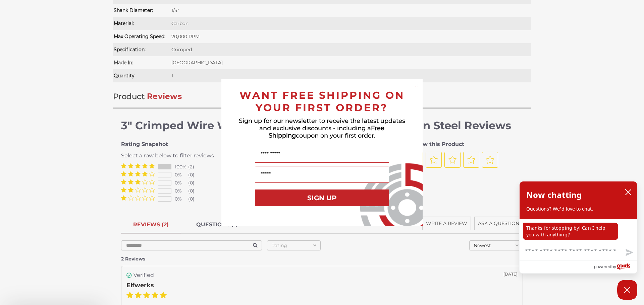 The height and width of the screenshot is (305, 644). I want to click on p: Thanks for stopping by! Can I help you with anything?, so click(570, 231).